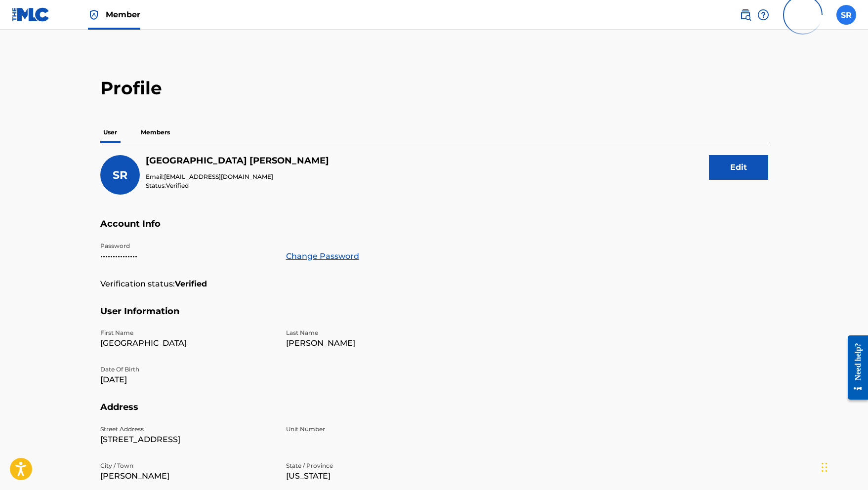  I want to click on p: User, so click(110, 132).